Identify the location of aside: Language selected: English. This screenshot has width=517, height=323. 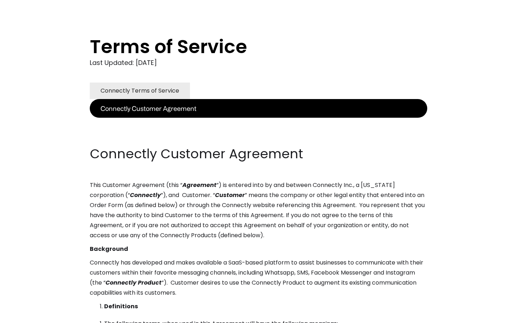
(25, 315).